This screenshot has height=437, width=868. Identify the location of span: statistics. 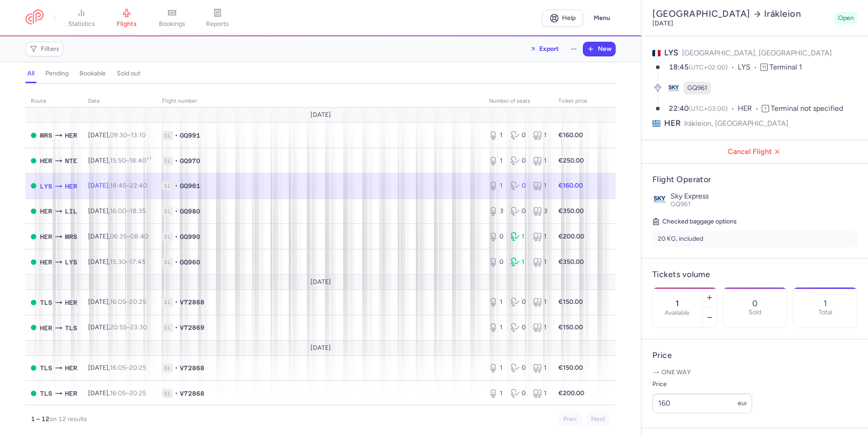
(81, 24).